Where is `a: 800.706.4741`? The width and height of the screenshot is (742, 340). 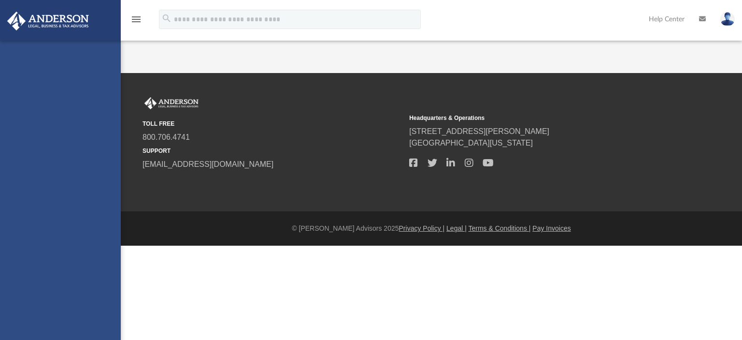 a: 800.706.4741 is located at coordinates (166, 137).